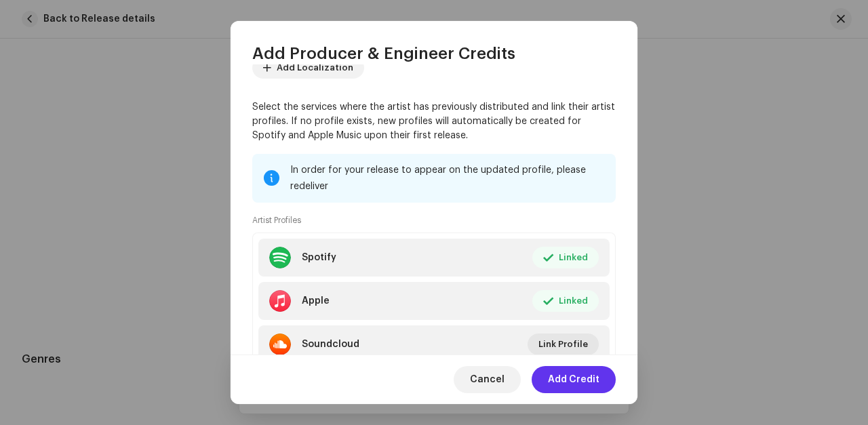 This screenshot has height=425, width=868. What do you see at coordinates (487, 379) in the screenshot?
I see `button: Cancel` at bounding box center [487, 379].